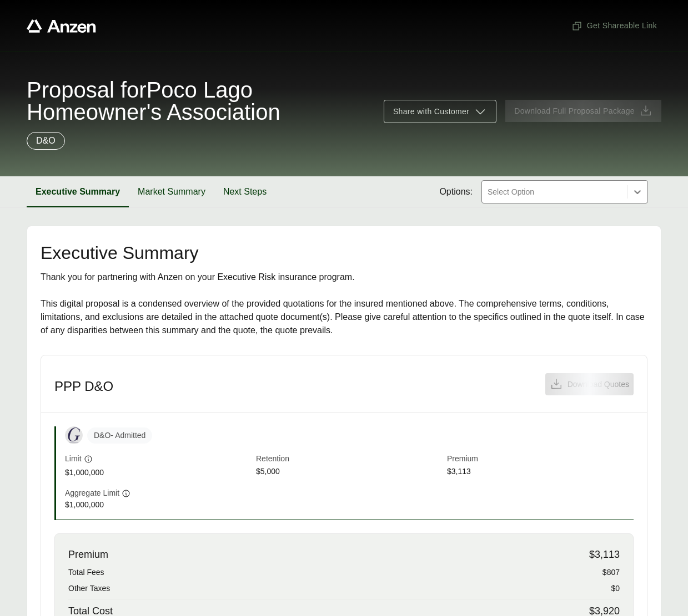 The width and height of the screenshot is (688, 616). What do you see at coordinates (431, 111) in the screenshot?
I see `span: Share with Customer` at bounding box center [431, 111].